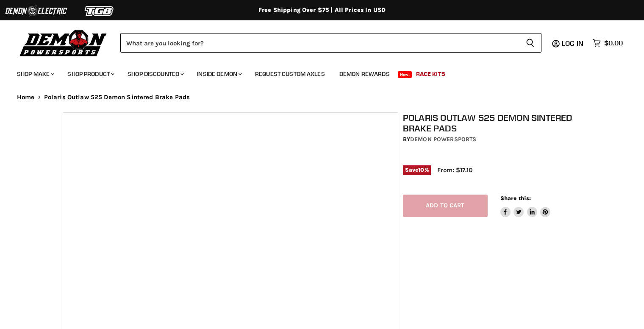 The image size is (644, 329). I want to click on aside: Share this:, so click(525, 205).